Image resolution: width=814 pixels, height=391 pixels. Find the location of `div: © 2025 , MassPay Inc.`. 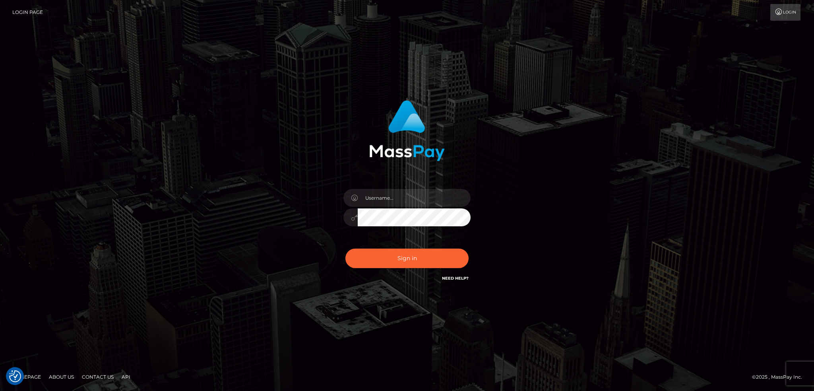

div: © 2025 , MassPay Inc. is located at coordinates (779, 377).